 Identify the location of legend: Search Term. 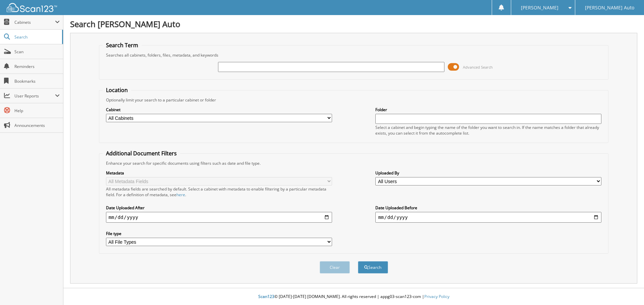
(122, 45).